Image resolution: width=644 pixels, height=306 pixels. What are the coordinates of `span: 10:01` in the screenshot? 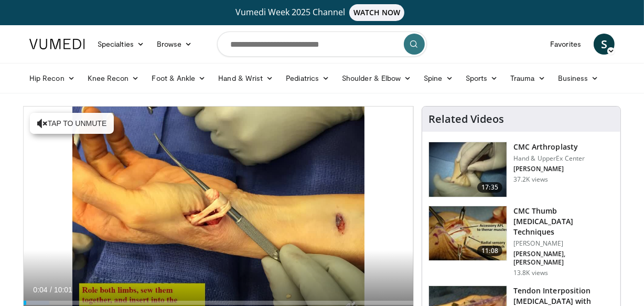 It's located at (63, 289).